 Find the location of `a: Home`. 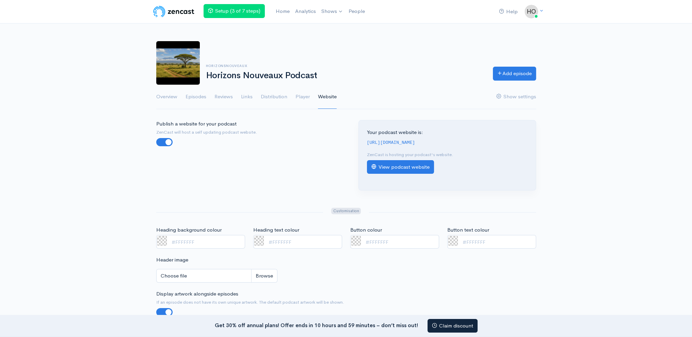

a: Home is located at coordinates (283, 11).